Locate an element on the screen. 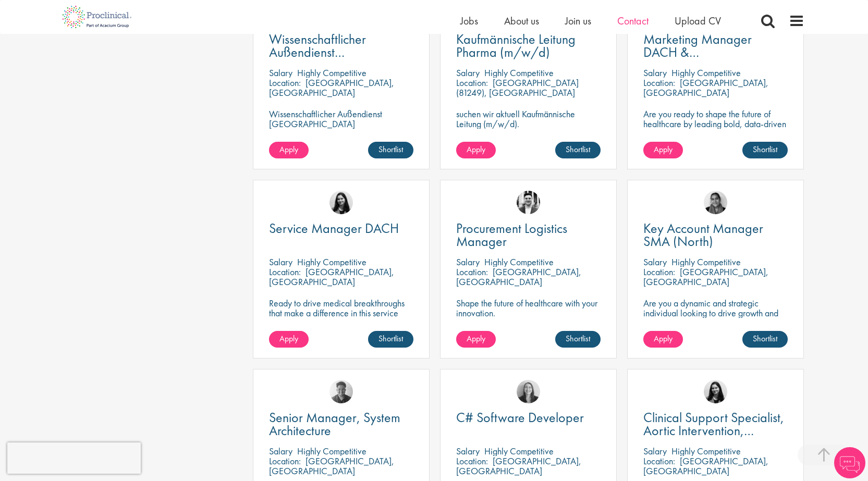 The image size is (868, 481). span: Join us is located at coordinates (578, 21).